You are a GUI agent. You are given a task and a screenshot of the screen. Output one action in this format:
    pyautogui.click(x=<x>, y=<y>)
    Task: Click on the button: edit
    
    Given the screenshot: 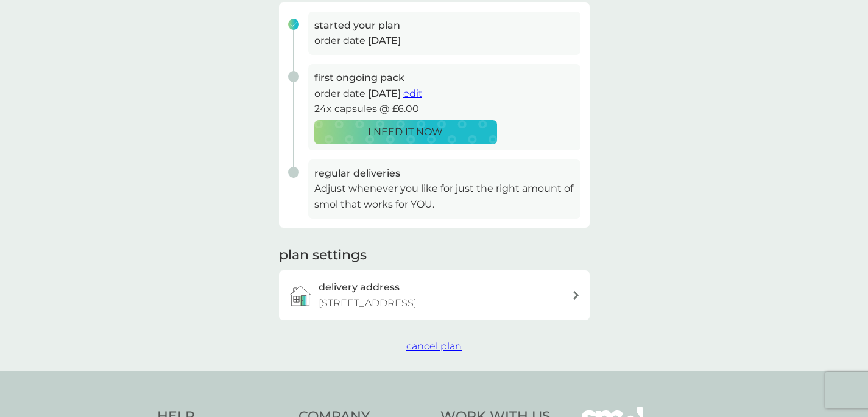 What is the action you would take?
    pyautogui.click(x=412, y=94)
    